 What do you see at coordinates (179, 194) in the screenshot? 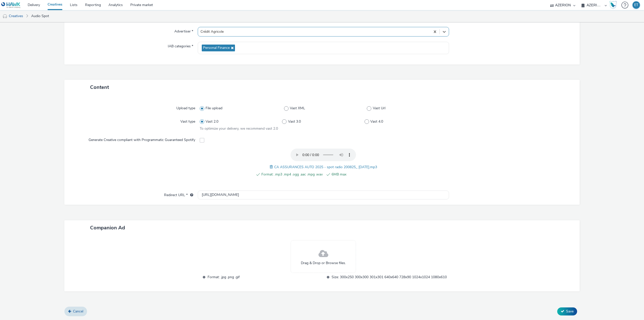
I see `label: Redirect URL *` at bounding box center [179, 194].